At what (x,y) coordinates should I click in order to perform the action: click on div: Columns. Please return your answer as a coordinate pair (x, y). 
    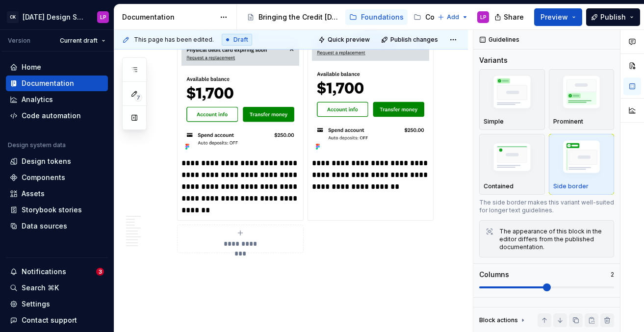
    Looking at the image, I should click on (494, 275).